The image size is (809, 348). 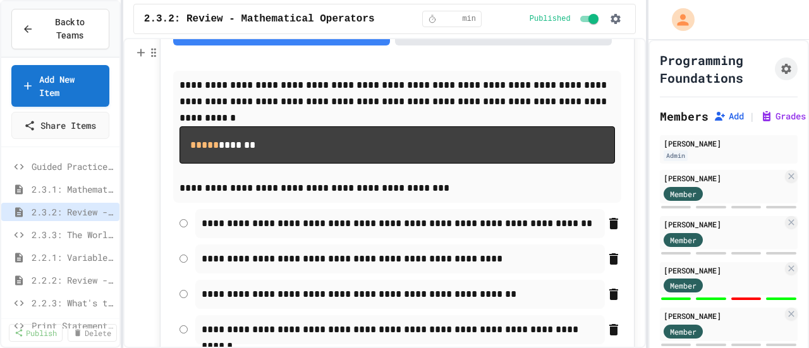 What do you see at coordinates (73, 303) in the screenshot?
I see `span: 2.2.3: What's the Type?` at bounding box center [73, 303].